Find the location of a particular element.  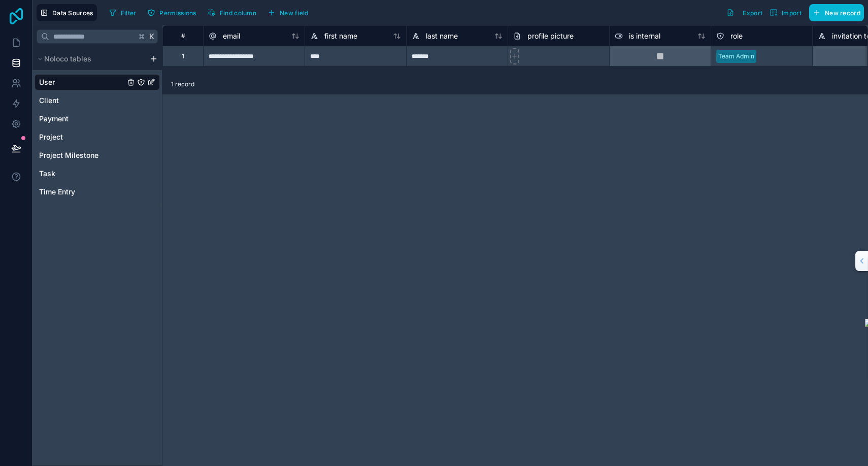

span: profile picture is located at coordinates (550, 36).